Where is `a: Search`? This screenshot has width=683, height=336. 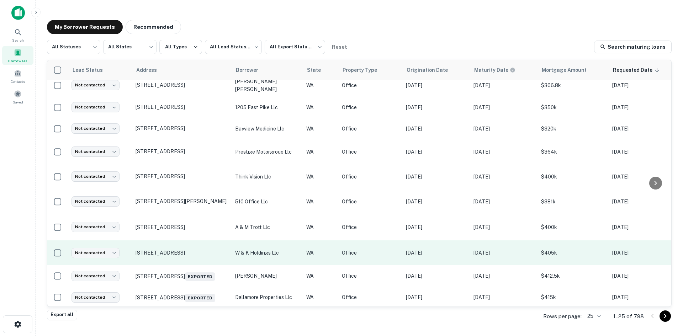 a: Search is located at coordinates (18, 35).